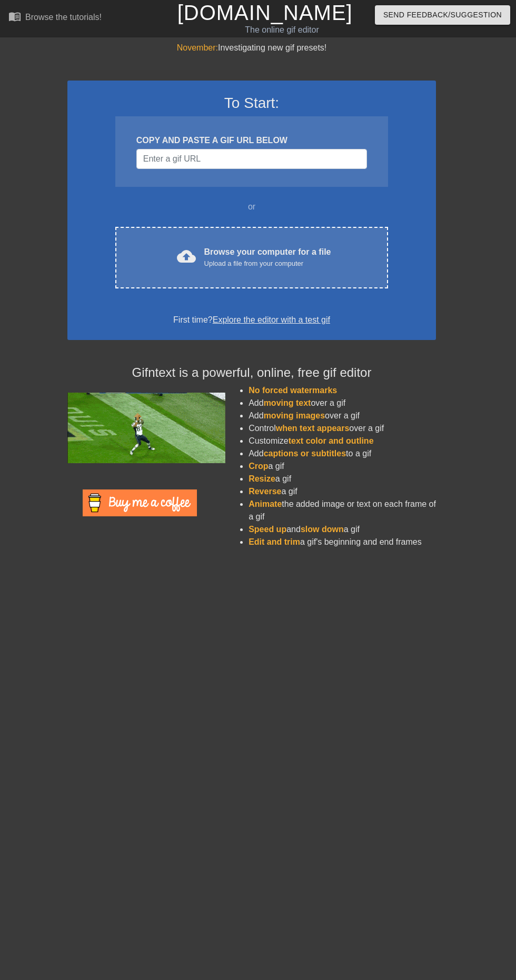 The width and height of the screenshot is (516, 980). Describe the element at coordinates (267, 264) in the screenshot. I see `div: Upload a file from your computer` at that location.